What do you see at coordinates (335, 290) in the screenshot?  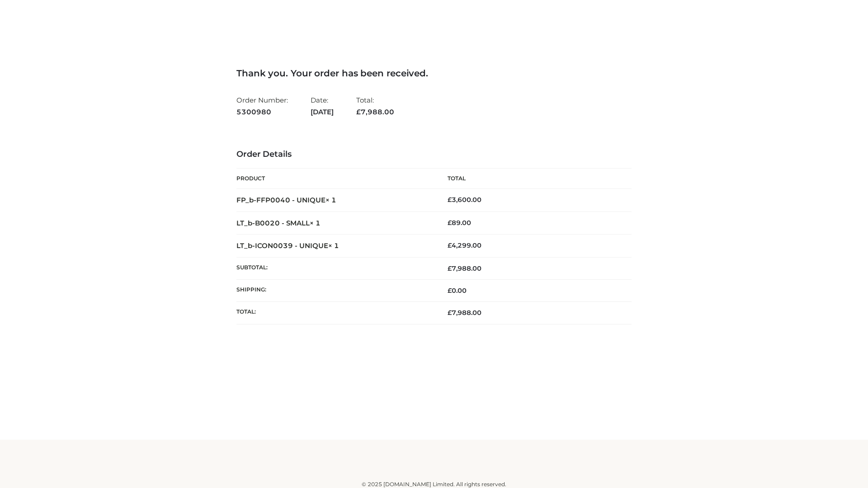 I see `th: Shipping:` at bounding box center [335, 290].